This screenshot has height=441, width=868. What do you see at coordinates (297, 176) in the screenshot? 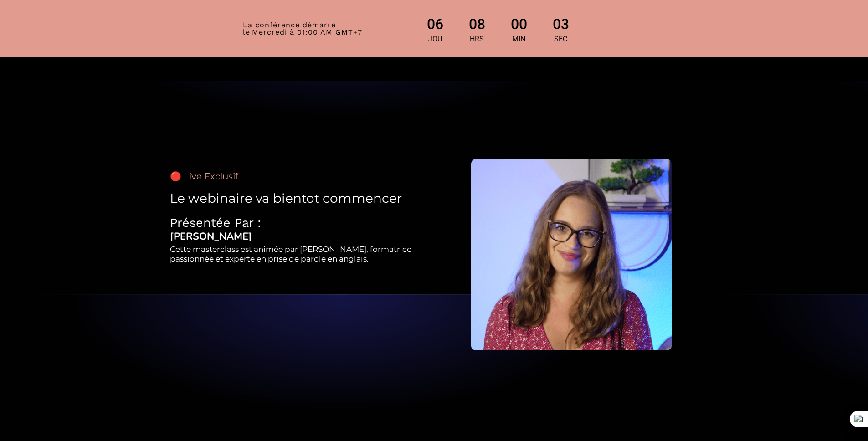
I see `div: 🔴 Live Exclusif` at bounding box center [297, 176].